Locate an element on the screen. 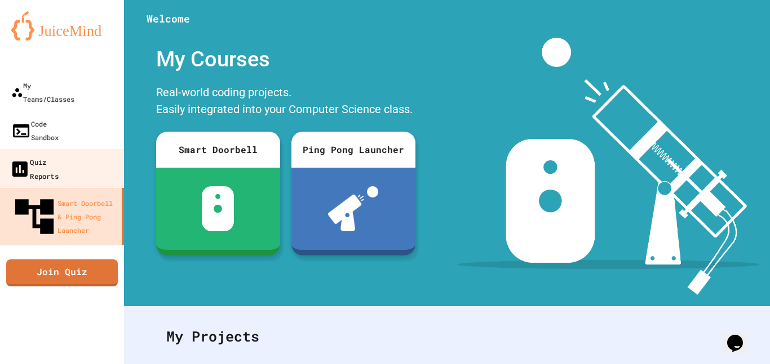 This screenshot has width=770, height=364. div: Real-world coding projects. Easily integrated into your Computer Science class. is located at coordinates (286, 102).